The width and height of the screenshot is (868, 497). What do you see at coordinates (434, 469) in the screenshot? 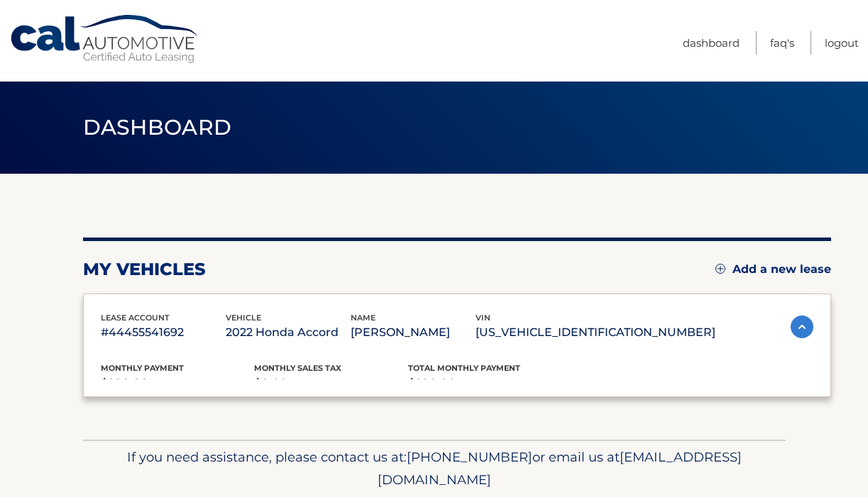
I see `p: If you need assistance, please contact us at: or email us at` at bounding box center [434, 469].